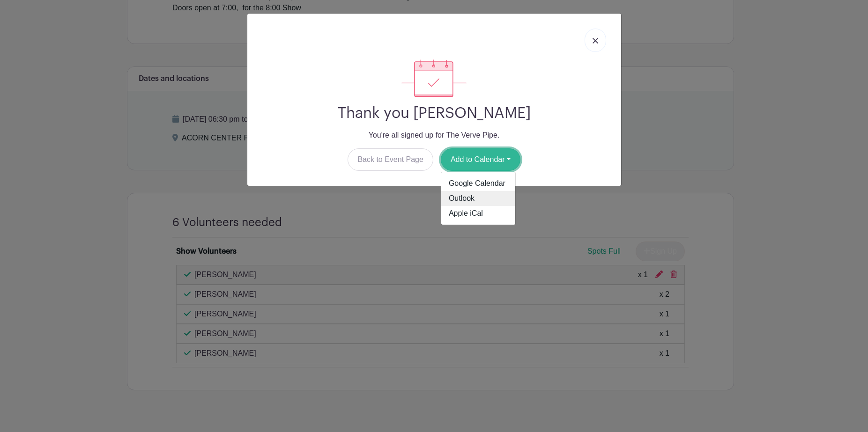 The image size is (868, 432). I want to click on img: signup_complete-c468d5dda3e2740ee63a24cb0ba0d3ce5d8a4ecd24259e683200fb1569d990c8.svg, so click(434, 78).